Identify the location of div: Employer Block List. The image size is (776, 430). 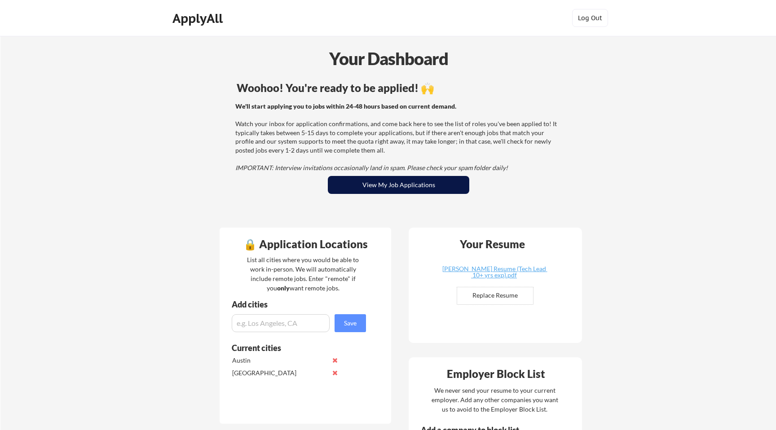
(496, 374).